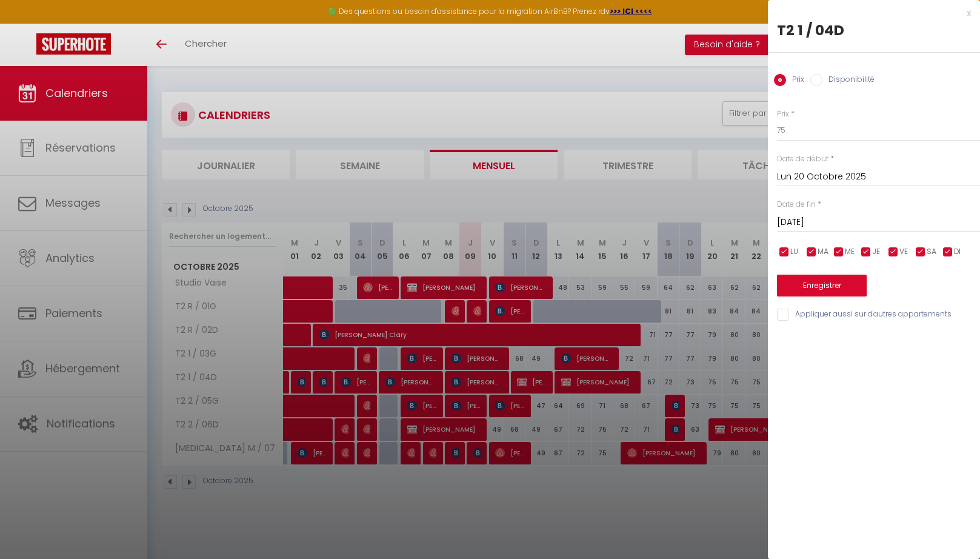 The width and height of the screenshot is (980, 559). What do you see at coordinates (823, 252) in the screenshot?
I see `span: MA` at bounding box center [823, 252].